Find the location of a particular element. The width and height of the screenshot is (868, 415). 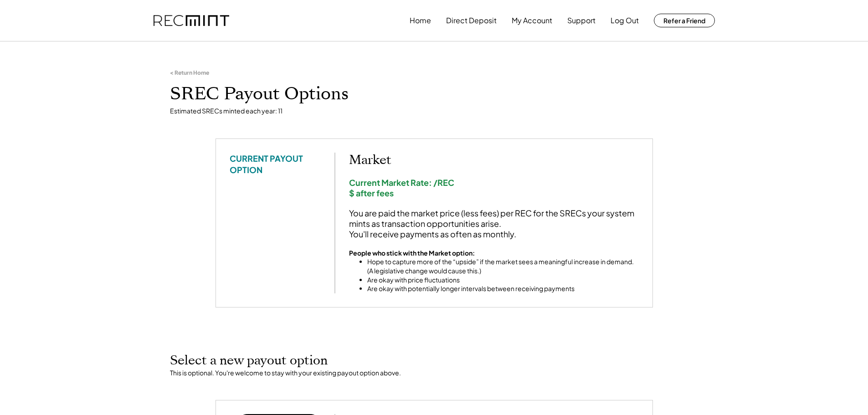

div: You are paid the market price (less fees) per REC for the SRECs your system mints as transaction ... is located at coordinates (494, 224).